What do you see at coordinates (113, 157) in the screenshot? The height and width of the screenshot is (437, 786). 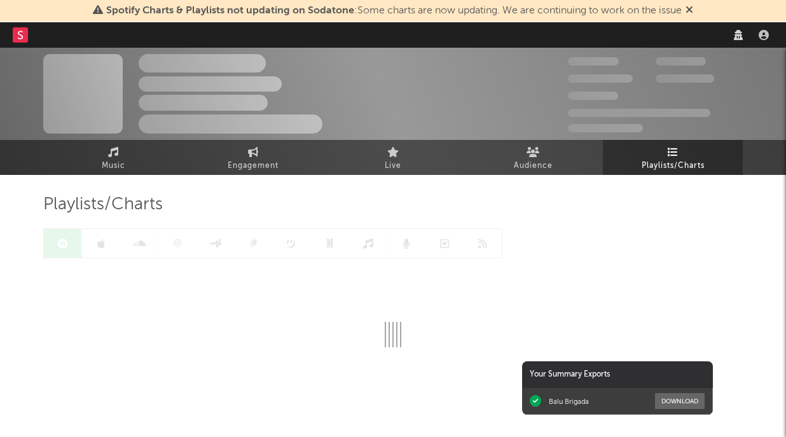 I see `a: Music` at bounding box center [113, 157].